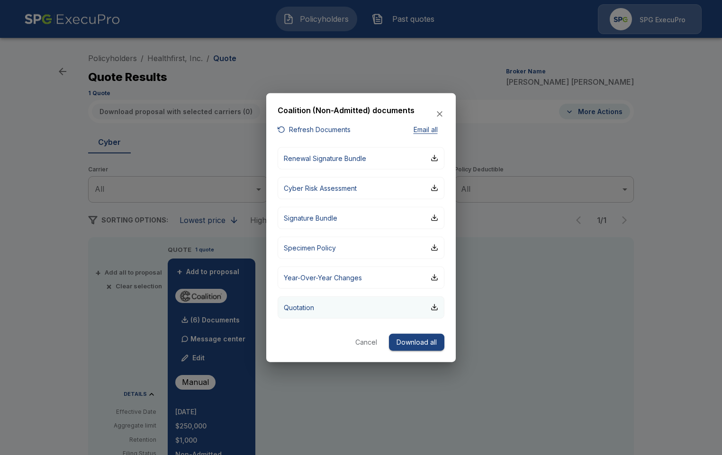  Describe the element at coordinates (310, 247) in the screenshot. I see `p: Specimen Policy` at that location.